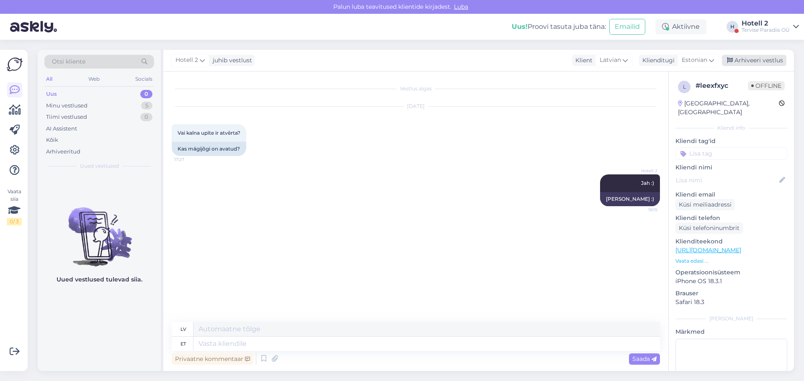 The height and width of the screenshot is (381, 804). What do you see at coordinates (49, 79) in the screenshot?
I see `div: All` at bounding box center [49, 79].